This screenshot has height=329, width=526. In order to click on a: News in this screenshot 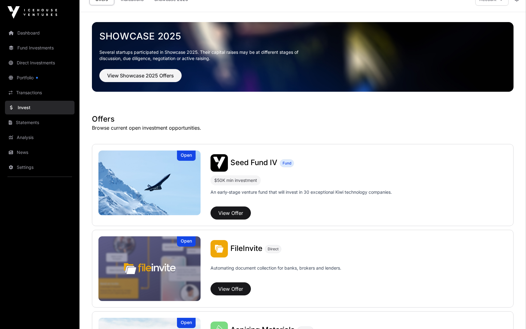, I will do `click(40, 152)`.